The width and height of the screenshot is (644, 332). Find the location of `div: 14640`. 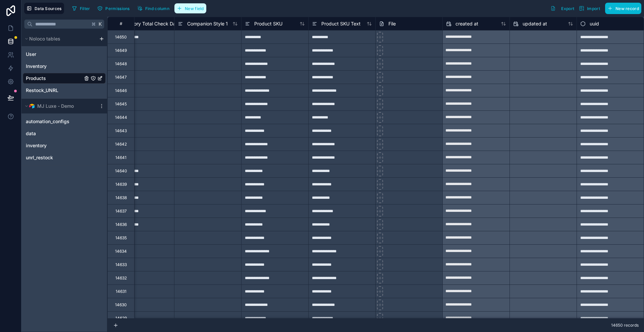

div: 14640 is located at coordinates (121, 171).